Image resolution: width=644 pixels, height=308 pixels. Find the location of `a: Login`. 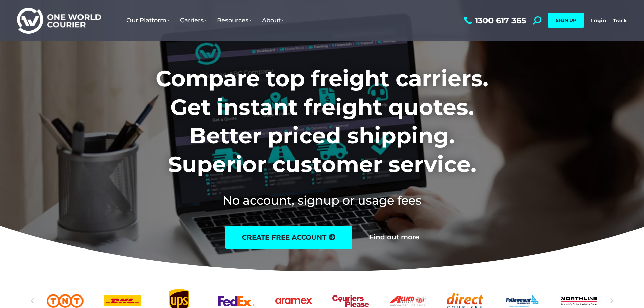

a: Login is located at coordinates (598, 20).